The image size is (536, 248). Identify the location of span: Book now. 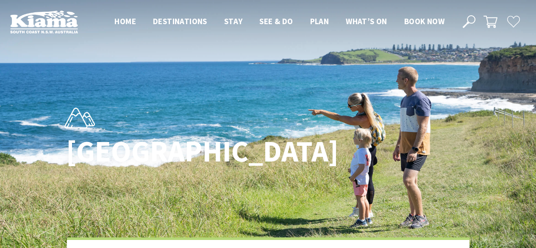
(424, 21).